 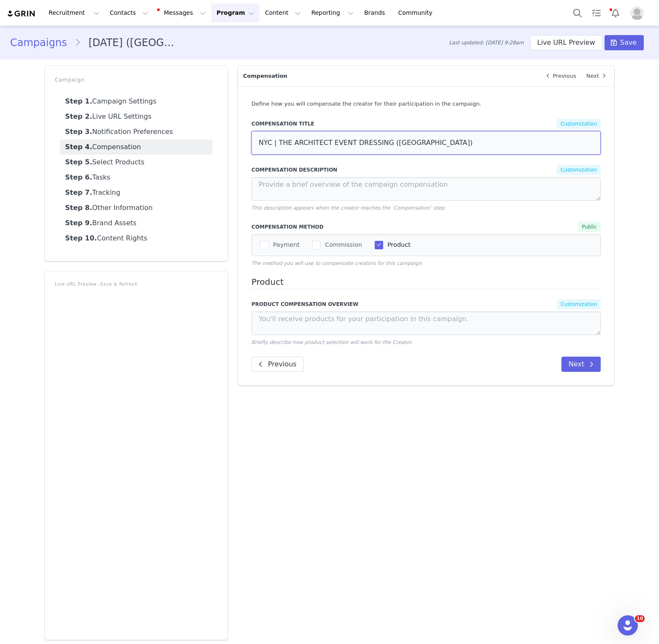 I want to click on button: Previous, so click(x=277, y=364).